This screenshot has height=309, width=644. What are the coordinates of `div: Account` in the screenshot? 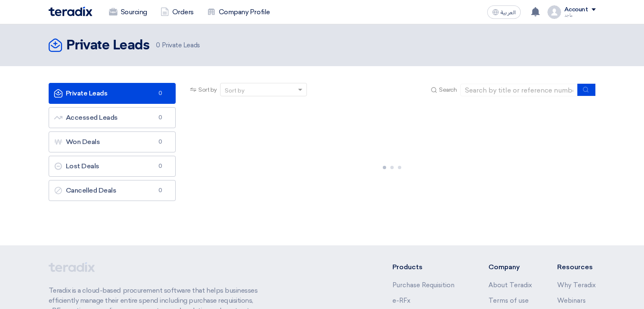 It's located at (576, 9).